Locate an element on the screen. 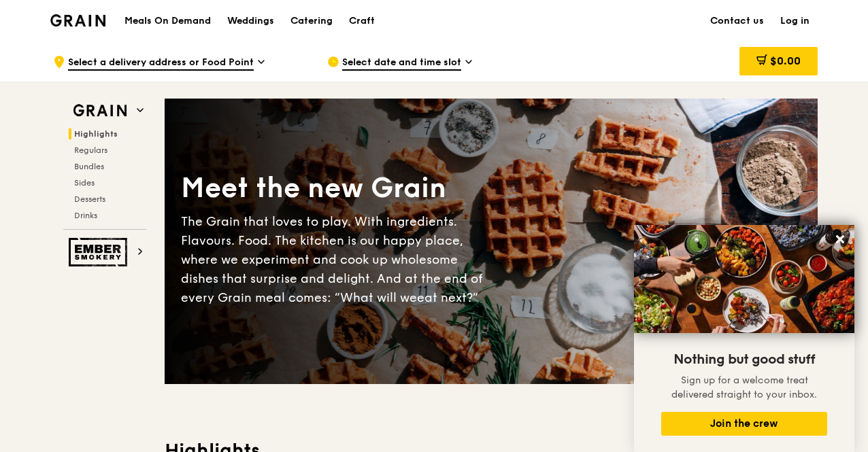  h1: Meals On Demand is located at coordinates (167, 21).